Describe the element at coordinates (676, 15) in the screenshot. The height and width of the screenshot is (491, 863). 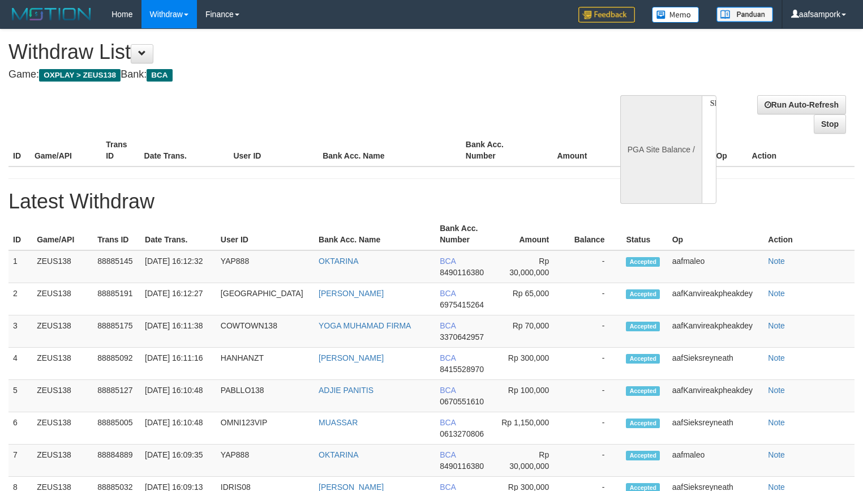
I see `img: Button%20Memo.svg` at that location.